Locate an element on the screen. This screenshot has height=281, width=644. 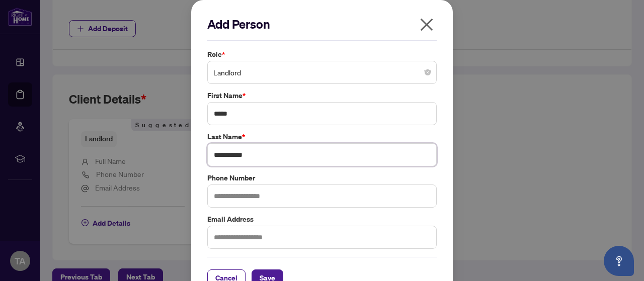
label: Last Name is located at coordinates (322, 136).